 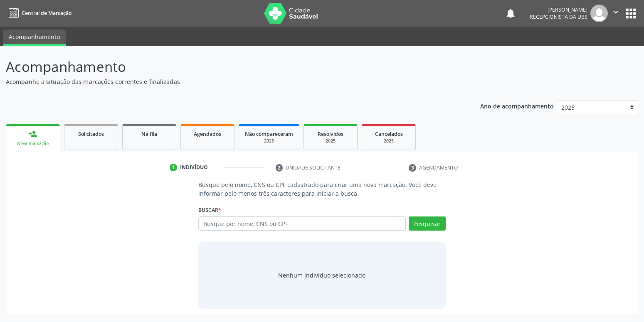 I want to click on input: Busque por nome, CNS ou CPF, so click(x=302, y=223).